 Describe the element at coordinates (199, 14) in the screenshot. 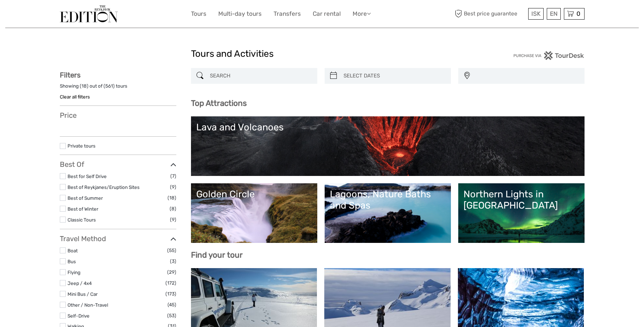

I see `a: Tours` at that location.